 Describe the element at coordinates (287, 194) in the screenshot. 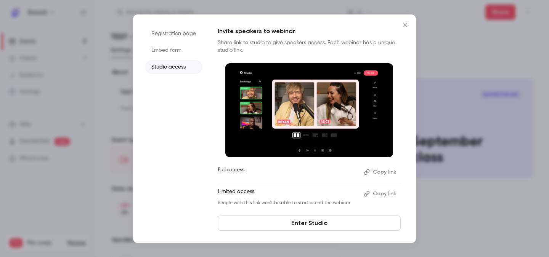

I see `p: Limited access` at that location.